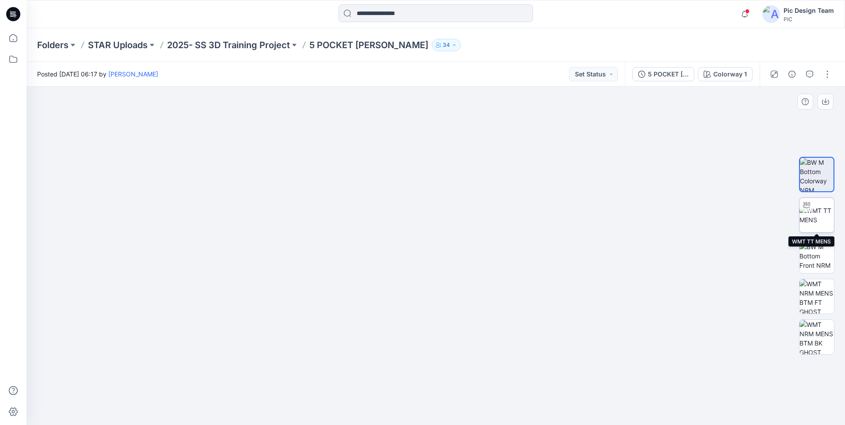 The height and width of the screenshot is (425, 845). I want to click on img: WMT TT MENS, so click(816, 215).